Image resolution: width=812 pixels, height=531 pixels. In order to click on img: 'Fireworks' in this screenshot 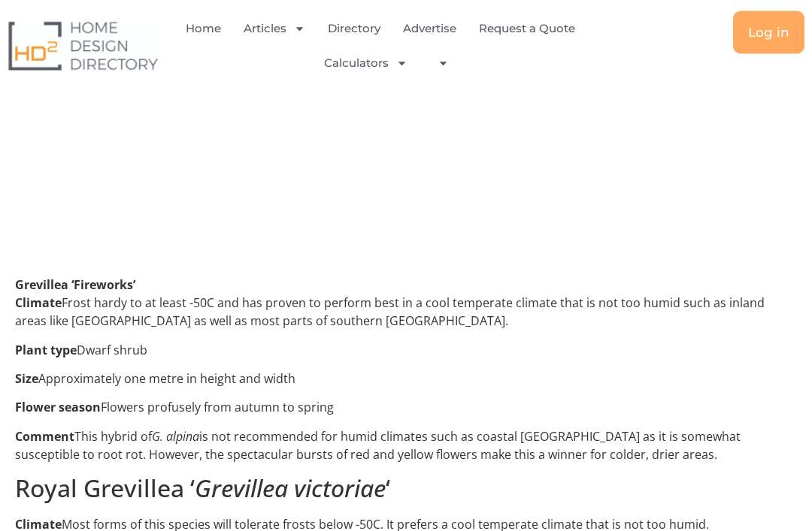, I will do `click(406, 163)`.